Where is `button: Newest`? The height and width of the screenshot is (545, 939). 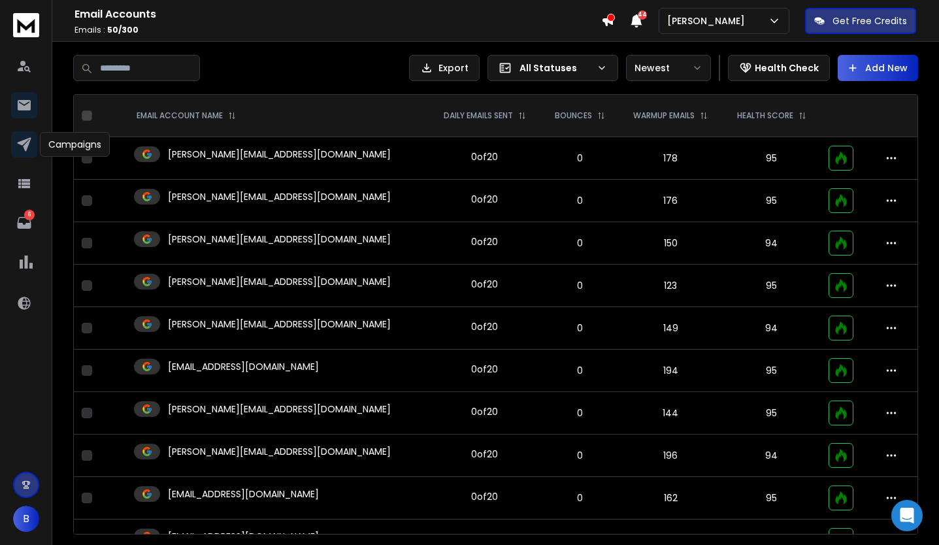 button: Newest is located at coordinates (669, 68).